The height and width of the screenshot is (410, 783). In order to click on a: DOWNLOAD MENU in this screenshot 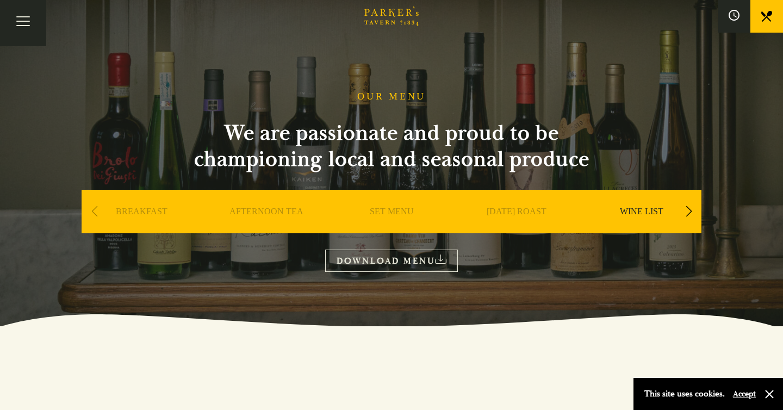, I will do `click(391, 260)`.